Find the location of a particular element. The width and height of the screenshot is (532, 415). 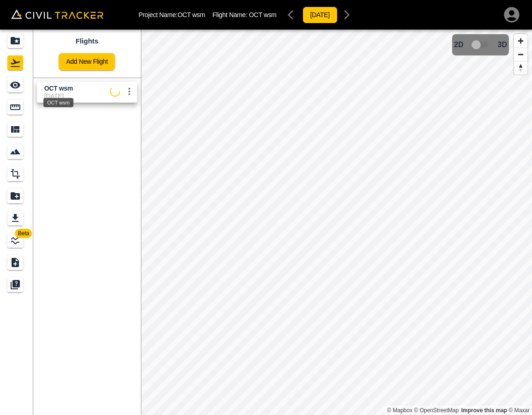

img: Civil Tracker is located at coordinates (57, 14).